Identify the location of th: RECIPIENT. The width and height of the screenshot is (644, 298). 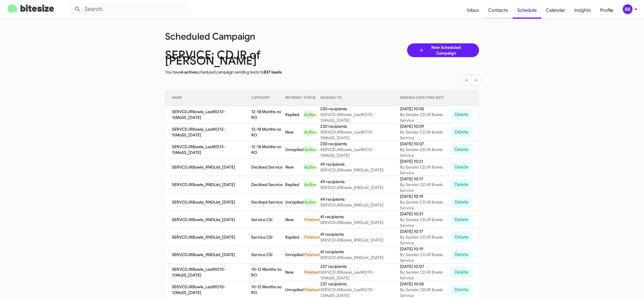
(294, 98).